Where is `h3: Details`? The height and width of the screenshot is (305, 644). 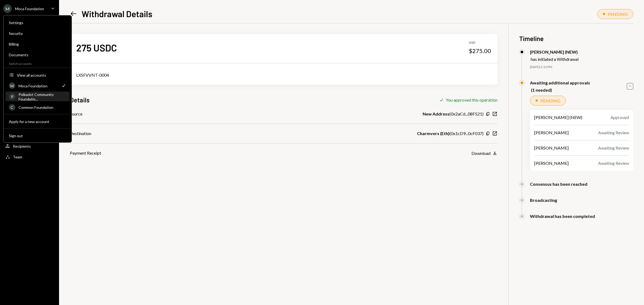 h3: Details is located at coordinates (80, 100).